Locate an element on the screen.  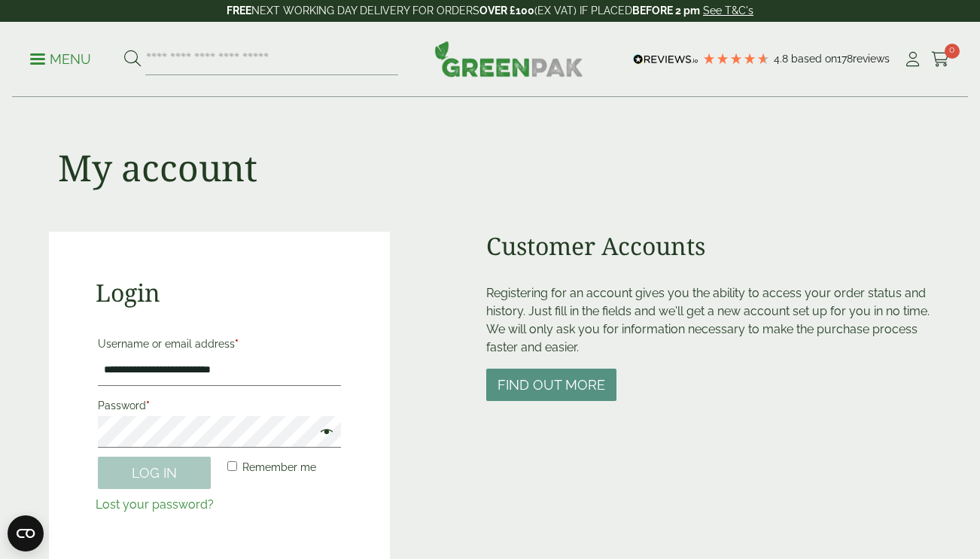
span: 0 is located at coordinates (953, 51).